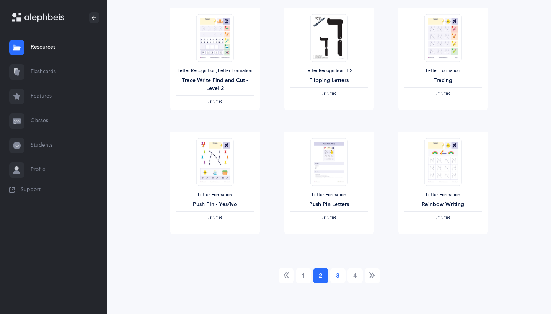  Describe the element at coordinates (286, 275) in the screenshot. I see `a: Previous` at that location.